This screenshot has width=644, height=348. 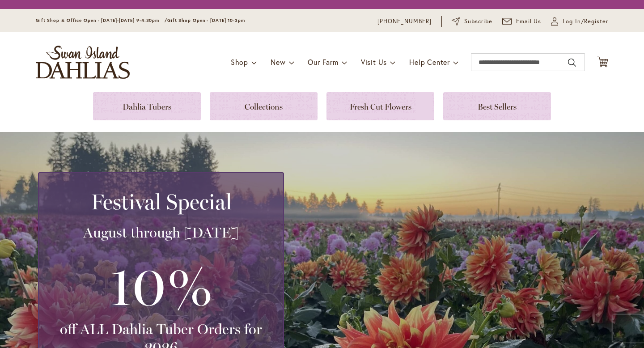 What do you see at coordinates (522, 22) in the screenshot?
I see `a: Email Us` at bounding box center [522, 22].